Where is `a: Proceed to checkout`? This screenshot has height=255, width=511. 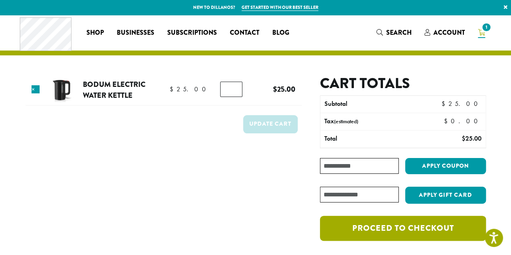 a: Proceed to checkout is located at coordinates (403, 228).